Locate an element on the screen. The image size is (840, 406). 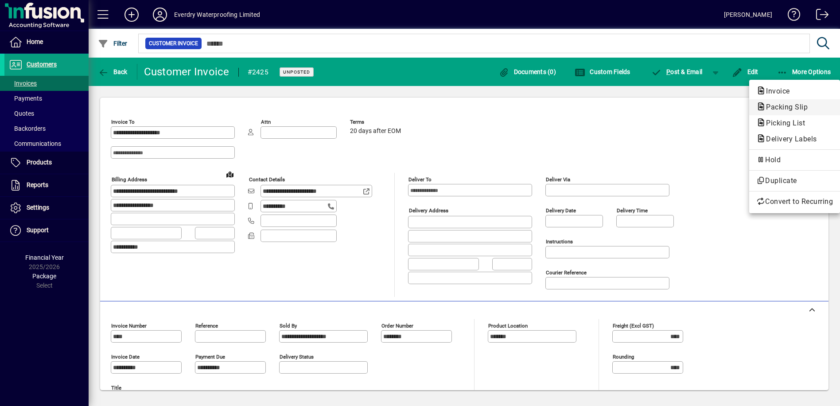
span: Invoice is located at coordinates (776, 91).